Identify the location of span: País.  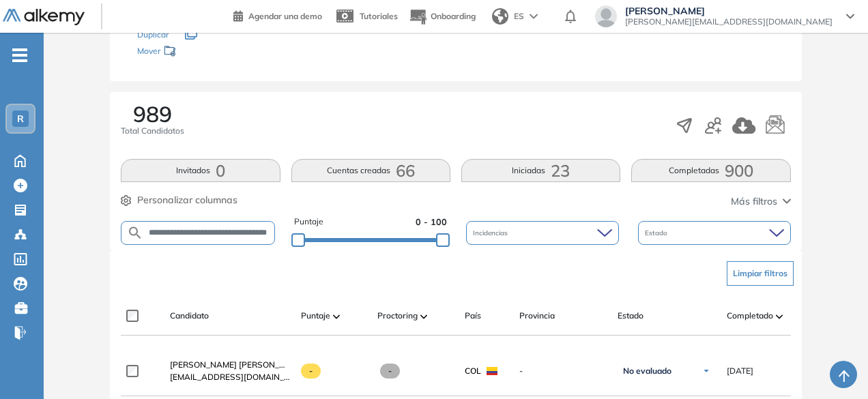
(472, 316).